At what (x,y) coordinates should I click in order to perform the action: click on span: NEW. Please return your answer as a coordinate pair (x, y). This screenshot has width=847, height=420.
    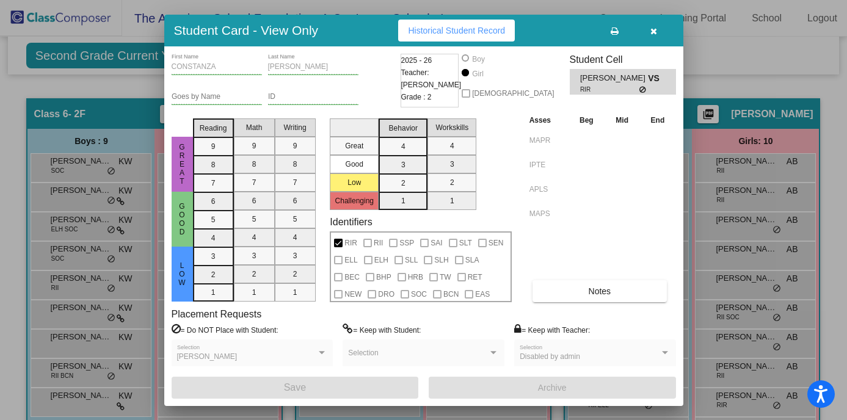
    Looking at the image, I should click on (353, 294).